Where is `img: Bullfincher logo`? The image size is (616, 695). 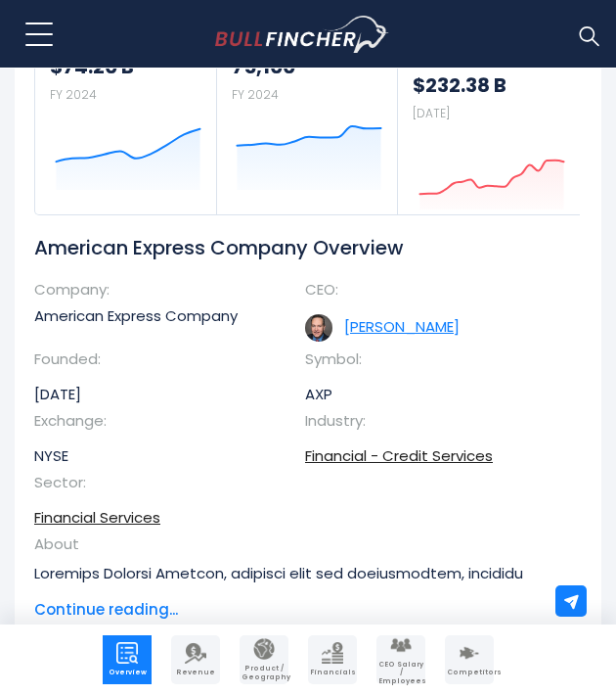 img: Bullfincher logo is located at coordinates (303, 34).